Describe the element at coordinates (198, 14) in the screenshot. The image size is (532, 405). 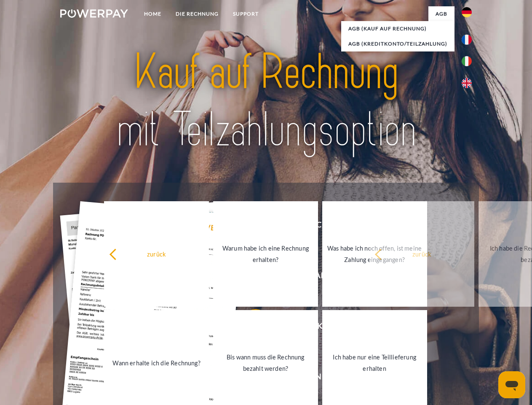
I see `a: DIE RECHNUNG` at that location.